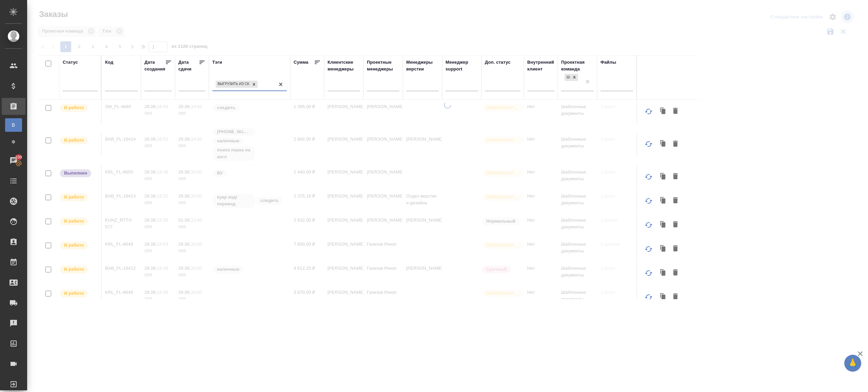 The width and height of the screenshot is (868, 392). What do you see at coordinates (13, 125) in the screenshot?
I see `a: В` at bounding box center [13, 125].